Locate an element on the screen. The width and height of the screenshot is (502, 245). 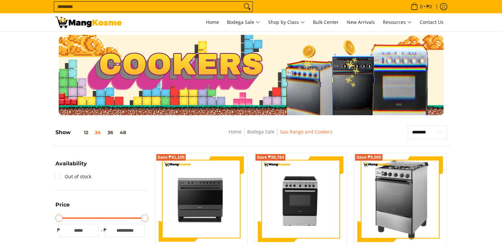
span: Bodega Sale is located at coordinates (243, 22).